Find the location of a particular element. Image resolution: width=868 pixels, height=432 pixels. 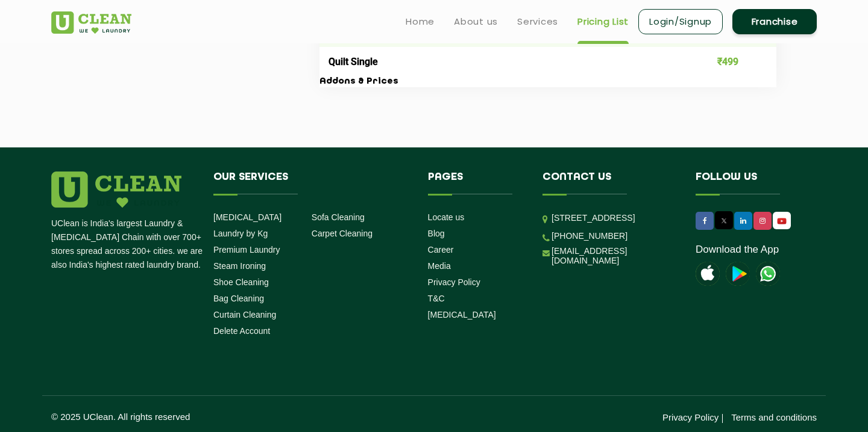

img: logo.png is located at coordinates (116, 189).